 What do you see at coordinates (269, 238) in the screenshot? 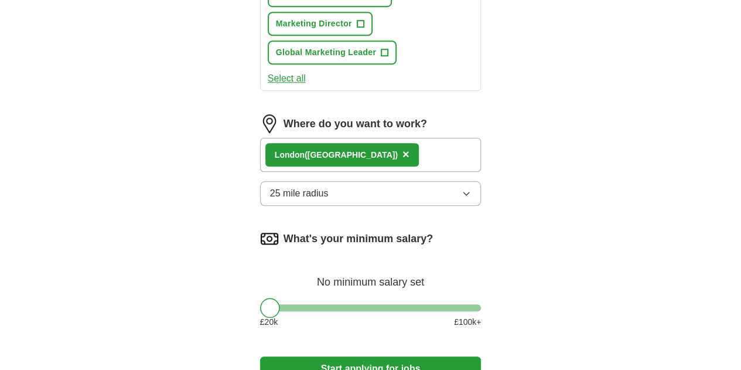
I see `img: salary.png` at bounding box center [269, 238].